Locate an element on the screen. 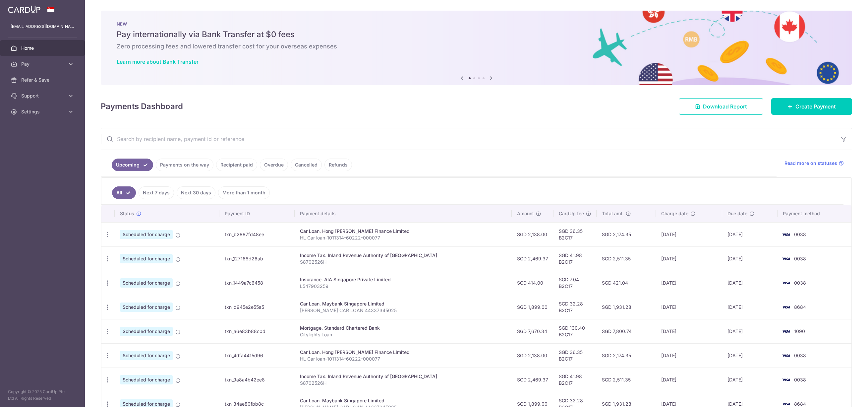 Image resolution: width=868 pixels, height=407 pixels. span: Read more on statuses is located at coordinates (811, 163).